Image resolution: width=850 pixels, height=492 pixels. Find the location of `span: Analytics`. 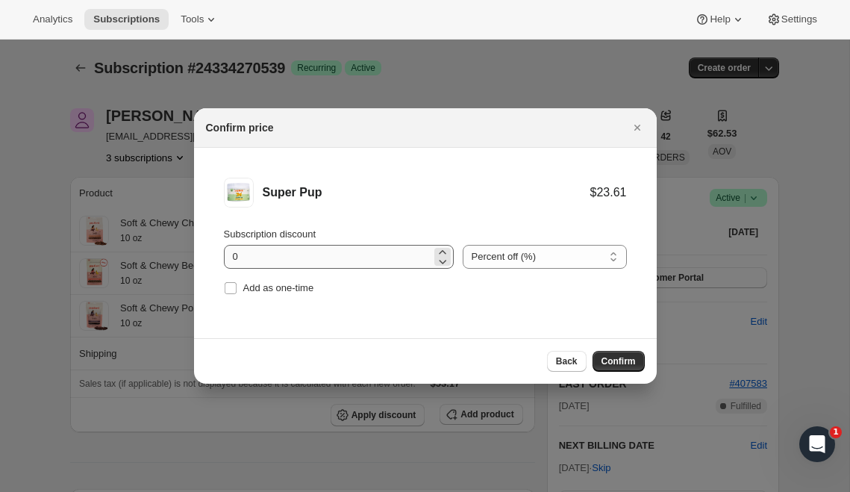

span: Analytics is located at coordinates (52, 19).